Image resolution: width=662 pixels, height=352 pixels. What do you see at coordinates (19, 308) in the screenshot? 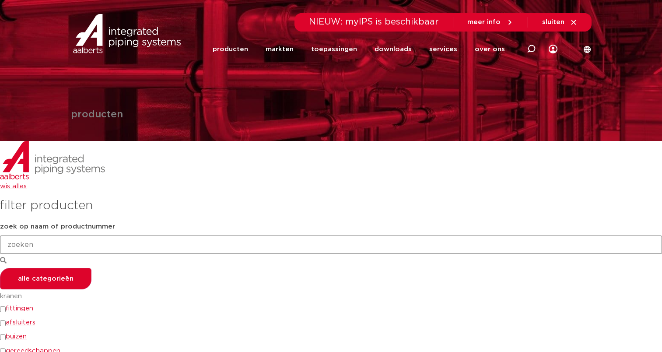
I see `a: fittingen` at bounding box center [19, 308].